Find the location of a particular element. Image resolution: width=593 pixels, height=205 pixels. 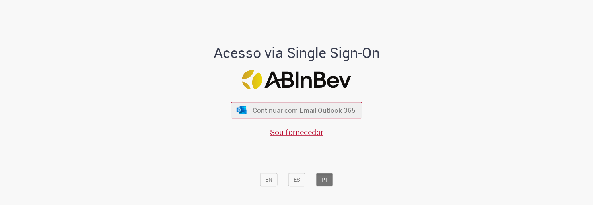

button: ES is located at coordinates (297, 180).